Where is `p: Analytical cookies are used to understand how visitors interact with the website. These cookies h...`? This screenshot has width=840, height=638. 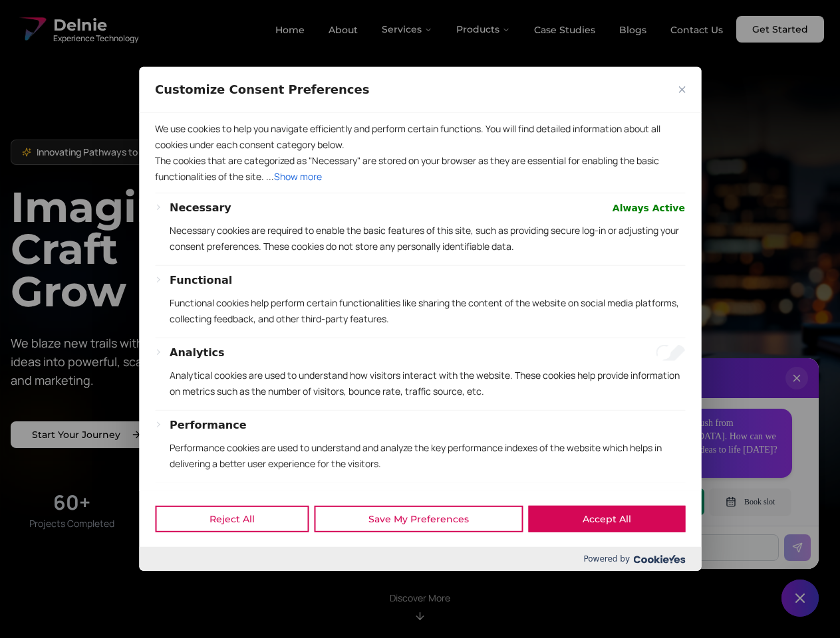 p: Analytical cookies are used to understand how visitors interact with the website. These cookies h... is located at coordinates (427, 383).